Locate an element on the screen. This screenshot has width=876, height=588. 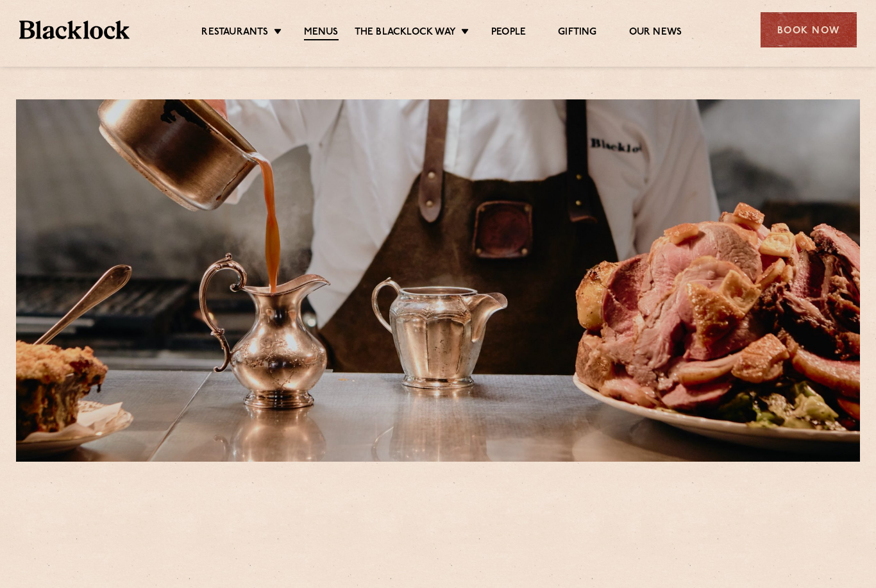
a: Our News is located at coordinates (655, 33).